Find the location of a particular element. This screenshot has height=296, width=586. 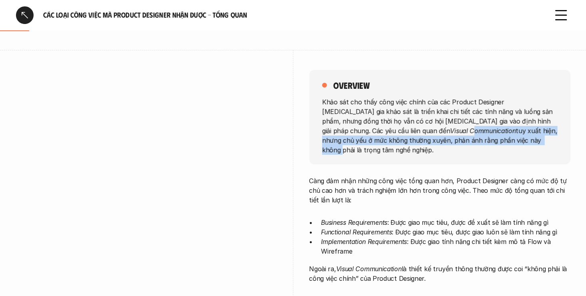

em: Functional Requirements is located at coordinates (357, 232).